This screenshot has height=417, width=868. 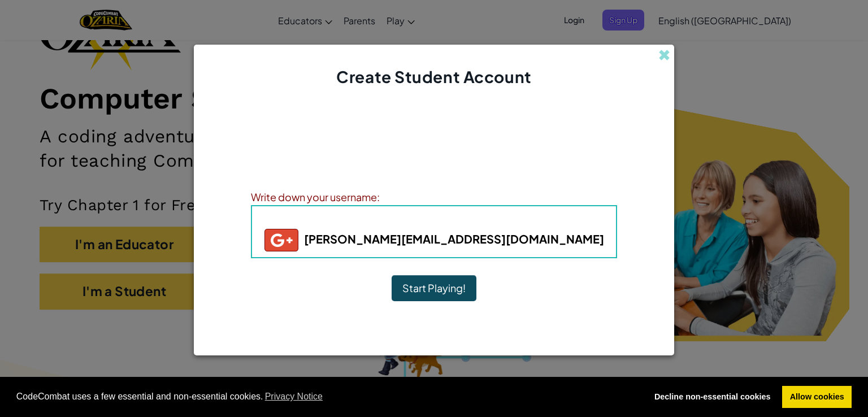 What do you see at coordinates (434, 128) in the screenshot?
I see `h4: Account Created!` at bounding box center [434, 128].